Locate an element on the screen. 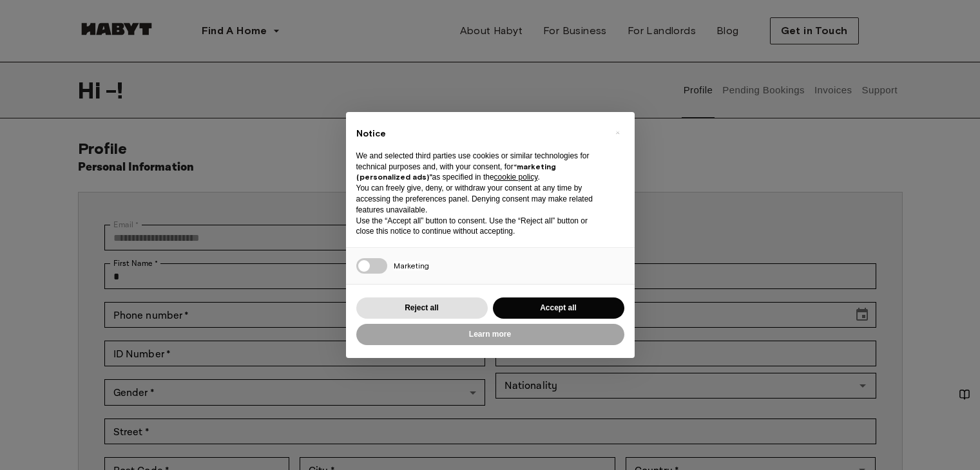 Image resolution: width=980 pixels, height=470 pixels. p: Use the “Accept all” button to consent. Use the “Reject all” button or close this notice to conti... is located at coordinates (480, 227).